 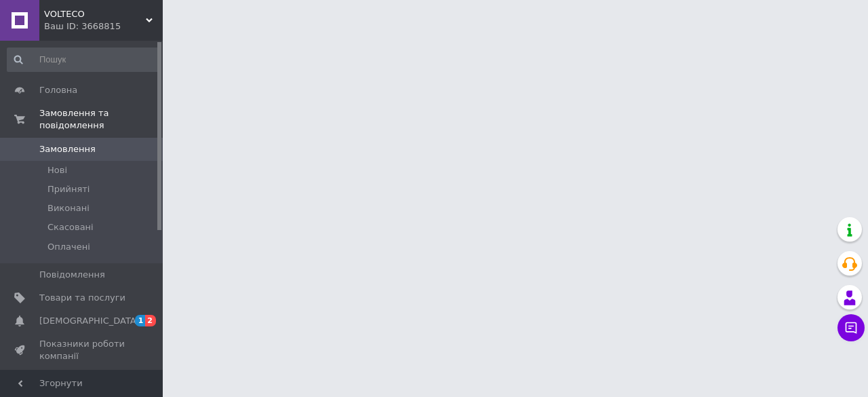 What do you see at coordinates (57, 170) in the screenshot?
I see `span: Нові` at bounding box center [57, 170].